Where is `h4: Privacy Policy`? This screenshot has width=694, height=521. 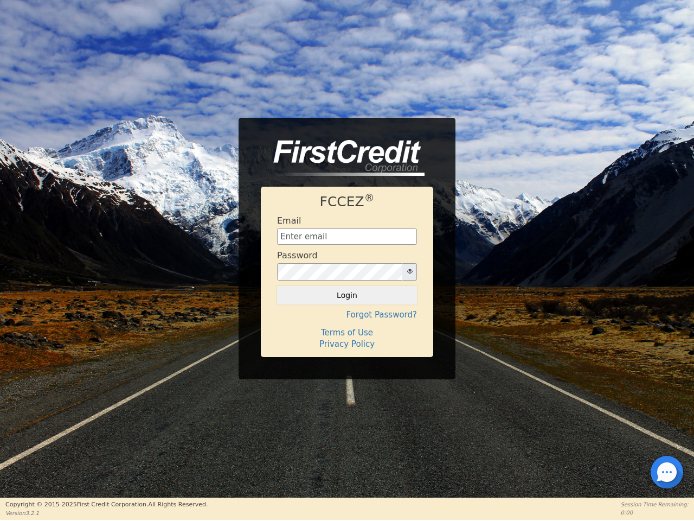 h4: Privacy Policy is located at coordinates (347, 344).